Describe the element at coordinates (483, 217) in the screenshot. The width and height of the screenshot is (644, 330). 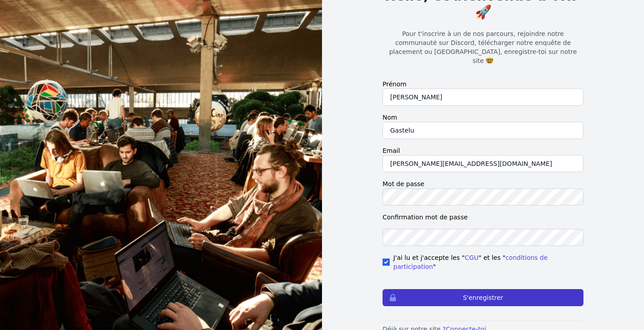
I see `label: Confirmation mot de passe` at that location.